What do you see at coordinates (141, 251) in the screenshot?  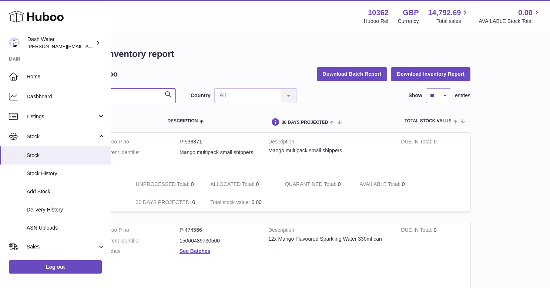 I see `dt: Batches` at bounding box center [141, 251].